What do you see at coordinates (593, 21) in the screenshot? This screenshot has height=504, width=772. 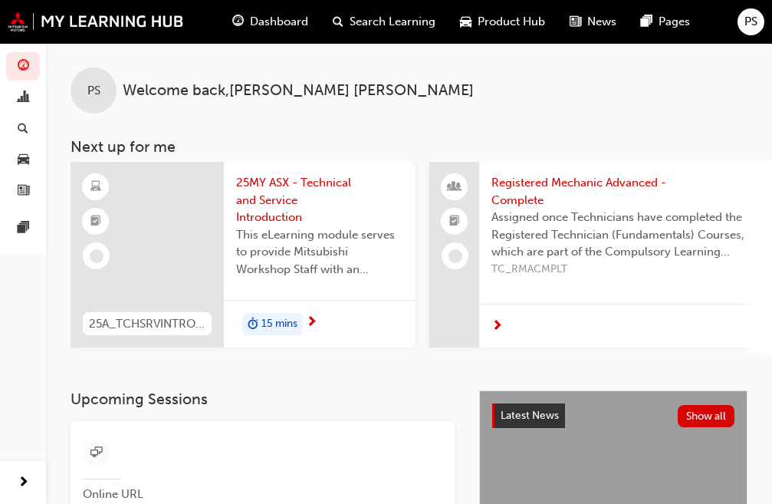 I see `a: news-iconNews` at bounding box center [593, 21].